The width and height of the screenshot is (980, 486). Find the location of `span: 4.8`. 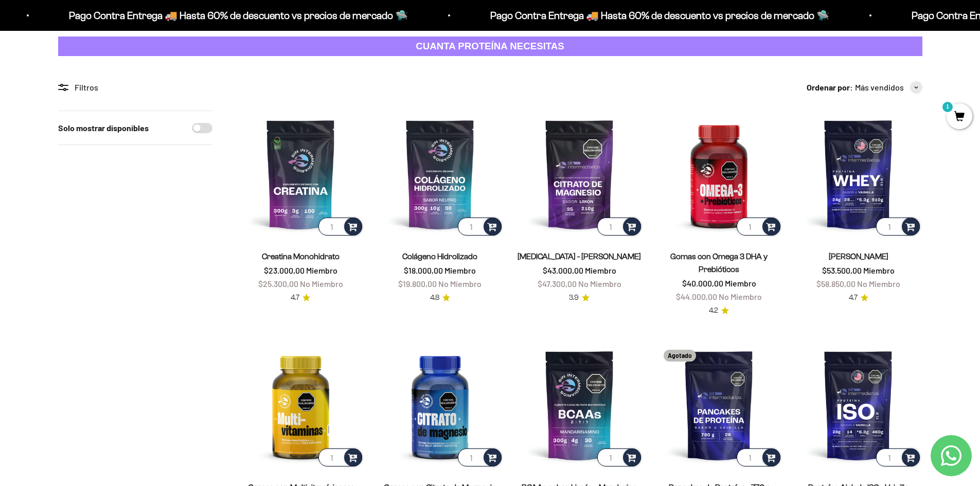

span: 4.8 is located at coordinates (435, 297).